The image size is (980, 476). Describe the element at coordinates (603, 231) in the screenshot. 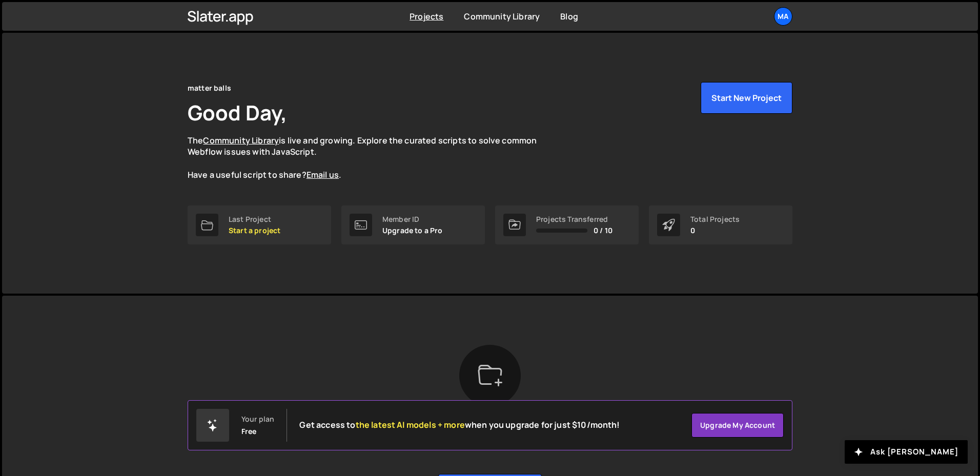

I see `span: 0 / 10` at that location.